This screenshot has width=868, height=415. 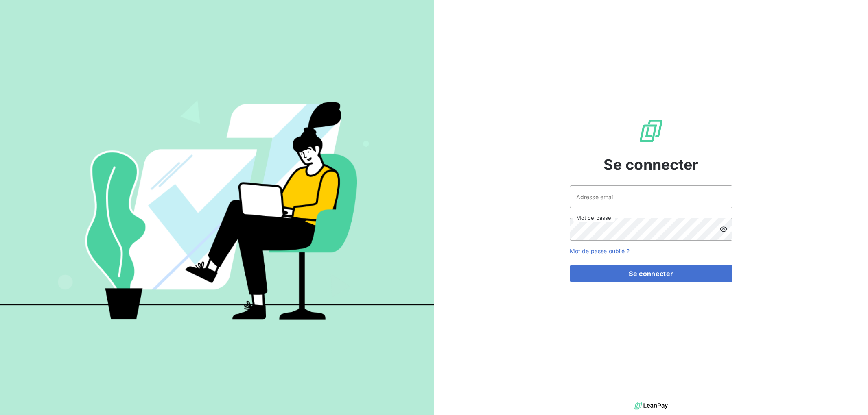 I want to click on button: Se connecter, so click(x=651, y=274).